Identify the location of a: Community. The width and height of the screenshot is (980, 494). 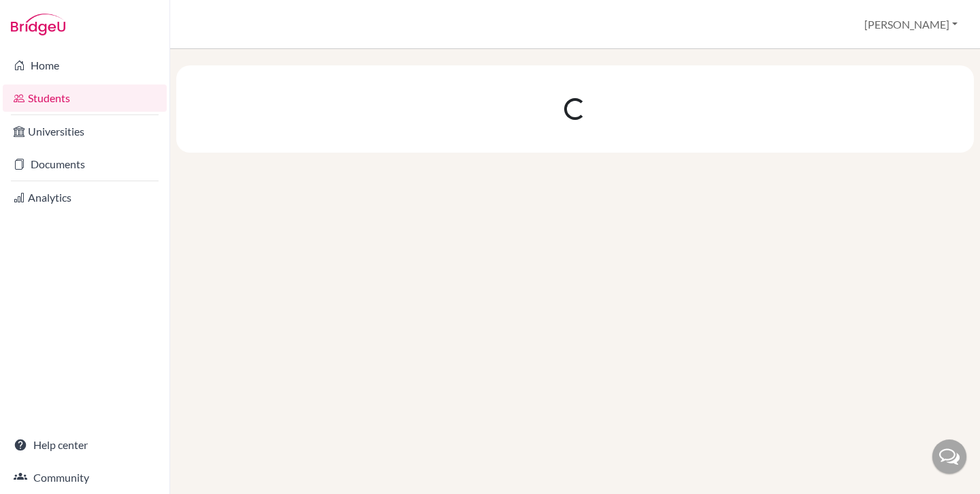
(84, 477).